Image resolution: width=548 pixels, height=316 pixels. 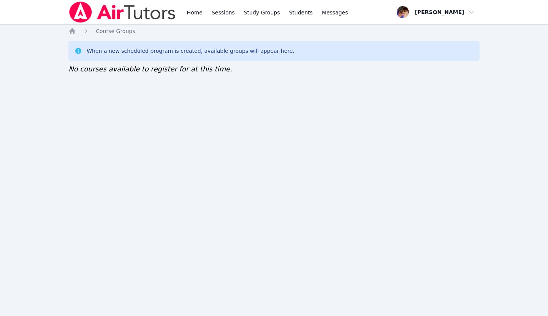 I want to click on span: Course Groups, so click(x=115, y=31).